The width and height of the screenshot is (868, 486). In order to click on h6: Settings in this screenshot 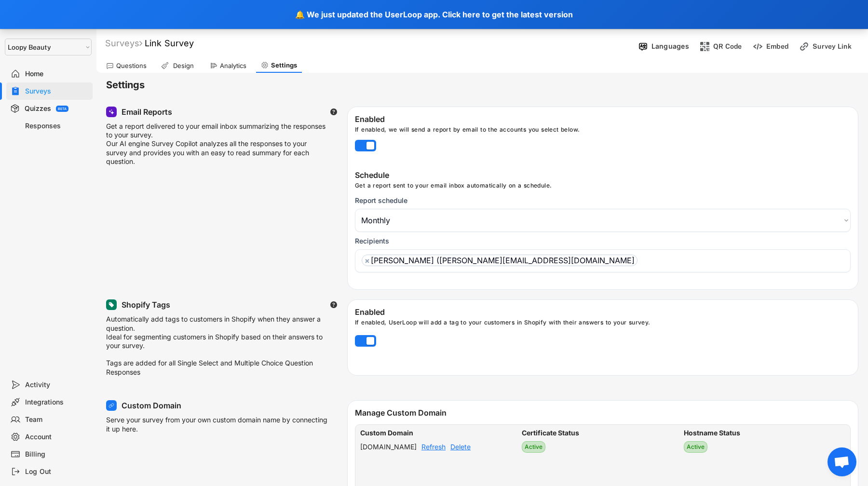, I will do `click(487, 85)`.